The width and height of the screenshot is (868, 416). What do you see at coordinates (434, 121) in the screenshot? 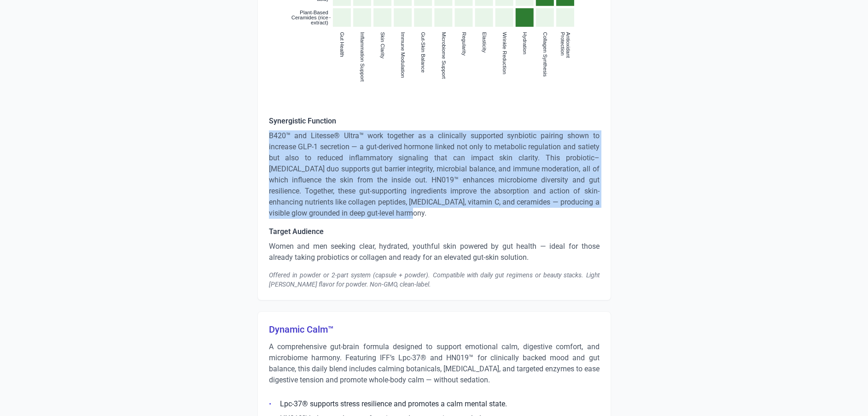
I see `h5: Synergistic Function` at bounding box center [434, 121].